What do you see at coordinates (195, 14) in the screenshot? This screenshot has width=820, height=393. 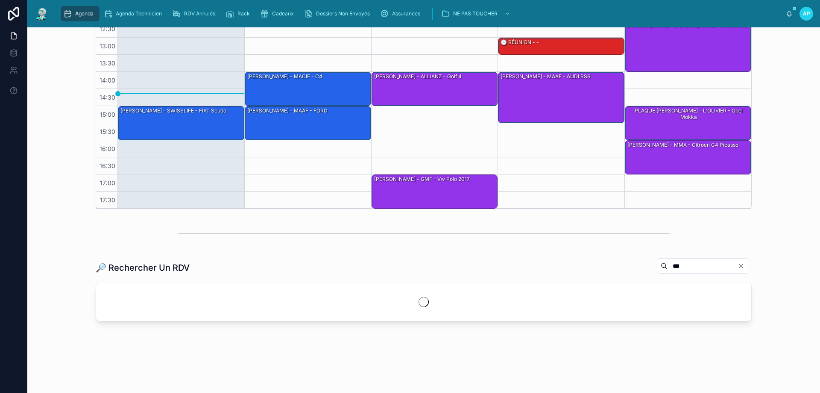 I see `a: RDV Annulés` at bounding box center [195, 14].